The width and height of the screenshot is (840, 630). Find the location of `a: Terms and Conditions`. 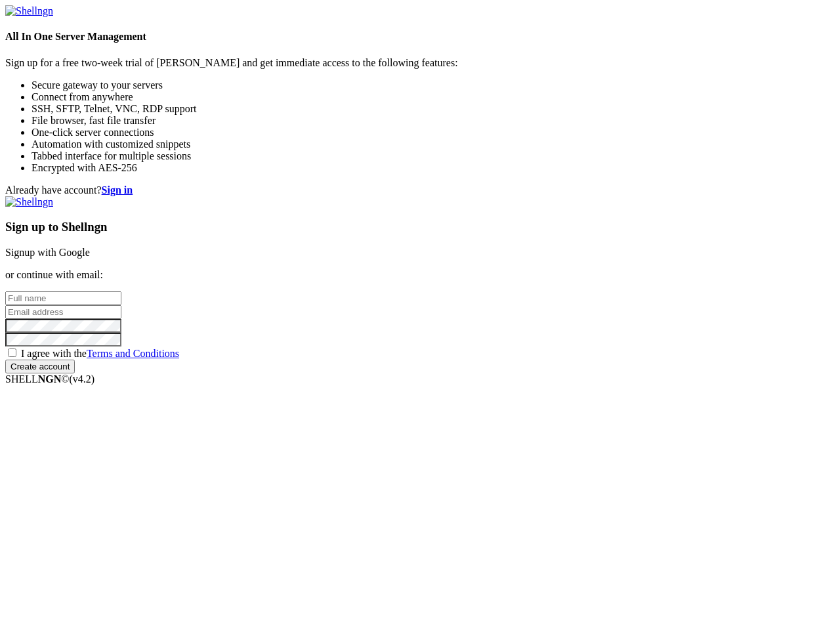

a: Terms and Conditions is located at coordinates (132, 353).